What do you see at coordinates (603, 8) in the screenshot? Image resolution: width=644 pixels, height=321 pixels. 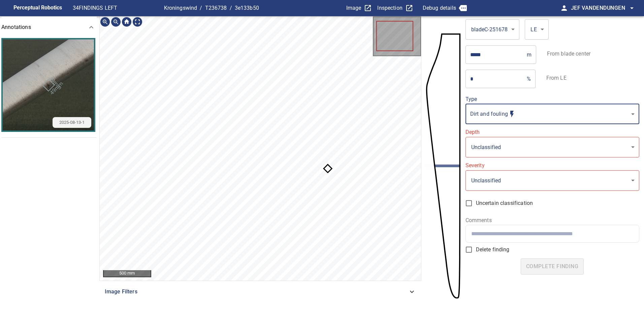 I see `span: Jef Vandendungen` at bounding box center [603, 8].